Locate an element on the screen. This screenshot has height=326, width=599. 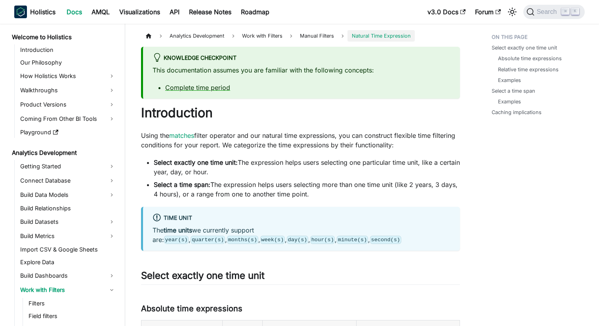
a: Explore Data is located at coordinates (68, 262).